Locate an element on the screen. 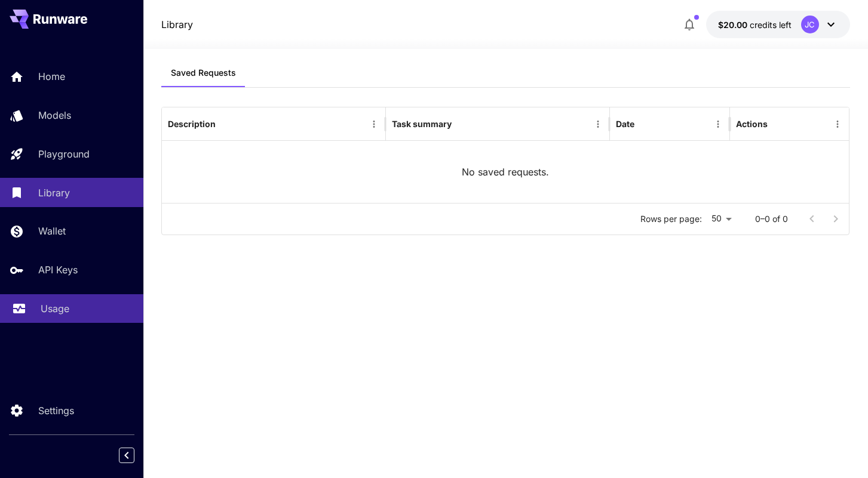 The image size is (868, 478). span: Saved Requests is located at coordinates (203, 73).